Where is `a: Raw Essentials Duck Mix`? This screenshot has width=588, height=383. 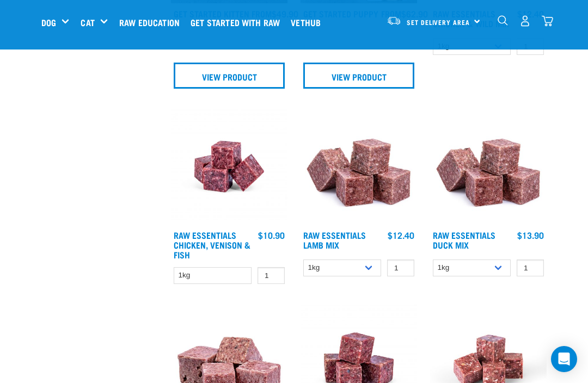 a: Raw Essentials Duck Mix is located at coordinates (464, 240).